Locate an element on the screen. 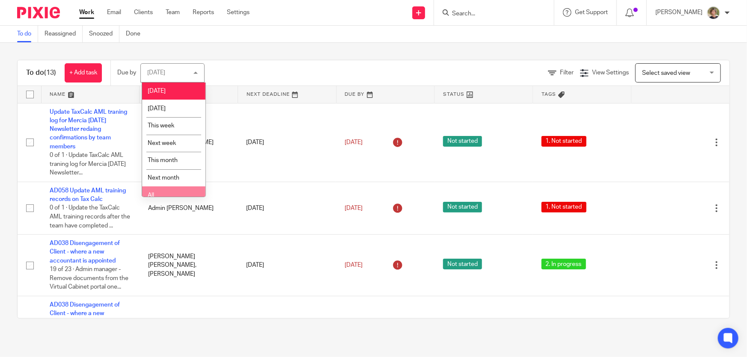 This screenshot has height=357, width=747. a: Clients is located at coordinates (143, 12).